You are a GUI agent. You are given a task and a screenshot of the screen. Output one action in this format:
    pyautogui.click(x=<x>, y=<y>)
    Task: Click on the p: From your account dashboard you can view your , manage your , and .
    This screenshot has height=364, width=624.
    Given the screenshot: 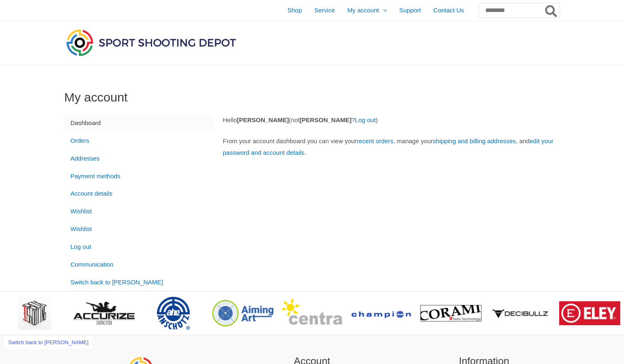 What is the action you would take?
    pyautogui.click(x=391, y=147)
    